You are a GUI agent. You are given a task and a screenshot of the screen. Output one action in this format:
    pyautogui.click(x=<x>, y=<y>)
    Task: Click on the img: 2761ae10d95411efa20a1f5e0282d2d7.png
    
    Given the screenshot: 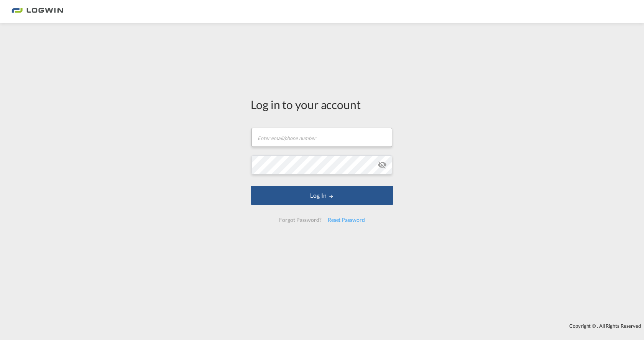 What is the action you would take?
    pyautogui.click(x=37, y=12)
    